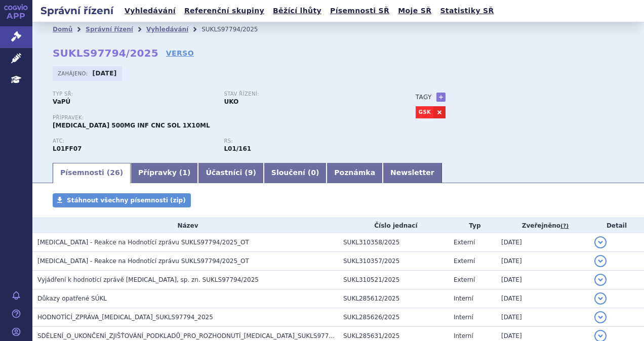 The height and width of the screenshot is (341, 644). What do you see at coordinates (148, 280) in the screenshot?
I see `span: Vyjádření k hodnotící zprávě JEMPERLI, sp. zn. SUKLS97794/2025` at bounding box center [148, 280].